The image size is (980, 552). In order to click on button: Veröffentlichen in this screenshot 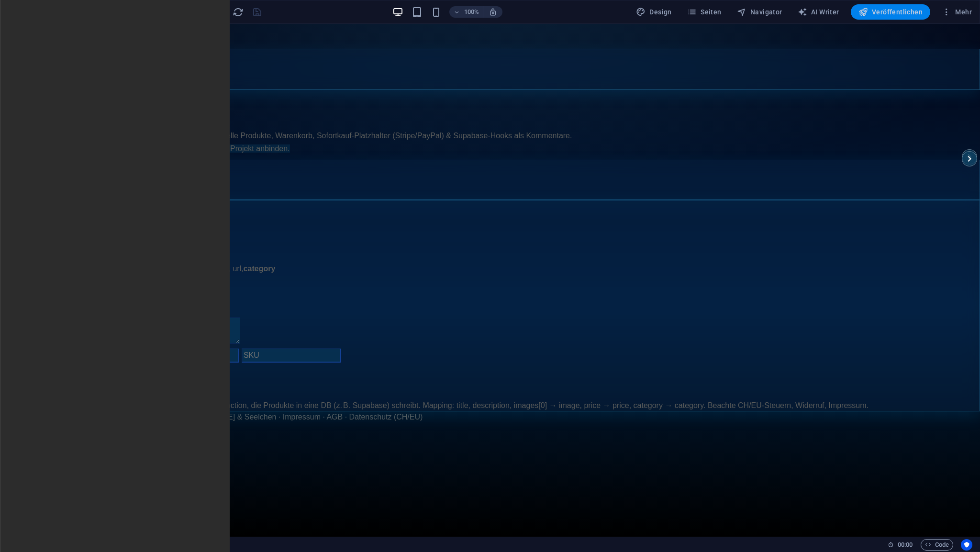, I will do `click(891, 12)`.